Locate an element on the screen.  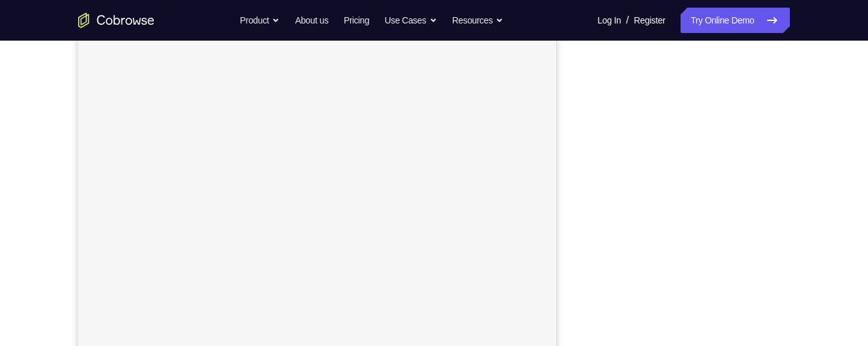
a: Try Online Demo is located at coordinates (735, 20).